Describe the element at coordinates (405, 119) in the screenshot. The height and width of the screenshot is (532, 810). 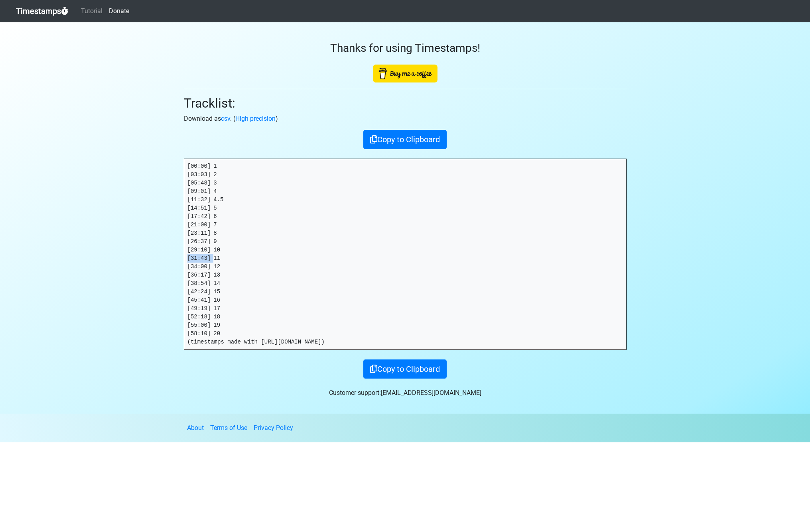
I see `p: Download as . ( )` at that location.